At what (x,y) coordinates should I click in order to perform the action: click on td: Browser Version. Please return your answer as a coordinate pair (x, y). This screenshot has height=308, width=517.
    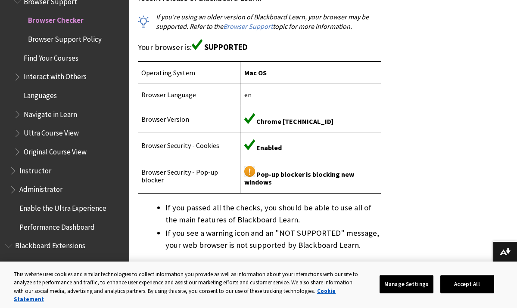
    Looking at the image, I should click on (189, 119).